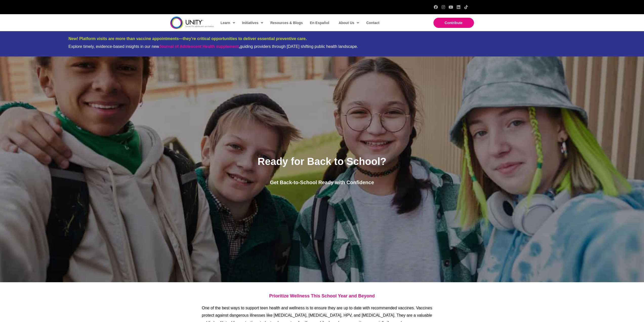 The height and width of the screenshot is (322, 644). What do you see at coordinates (188, 38) in the screenshot?
I see `span: New! Platform visits are more than vaccine appointments—they’re critical opportunities to deliver...` at bounding box center [188, 38].